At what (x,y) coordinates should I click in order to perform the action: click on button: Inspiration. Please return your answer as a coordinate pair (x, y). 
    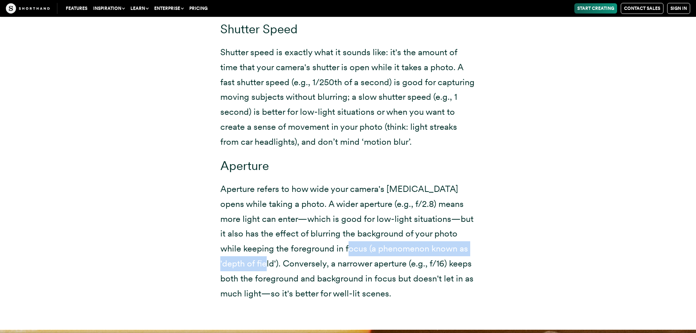
    Looking at the image, I should click on (109, 8).